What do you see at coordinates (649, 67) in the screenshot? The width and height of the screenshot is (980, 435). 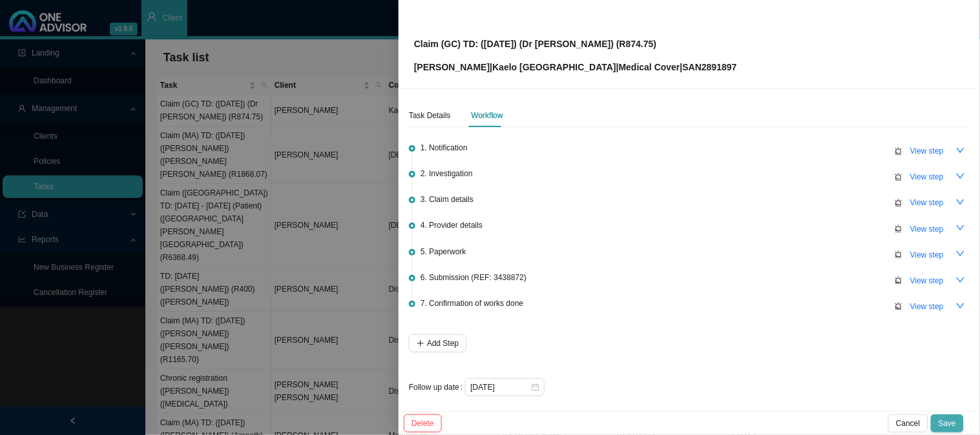 I see `span: Medical Cover` at bounding box center [649, 67].